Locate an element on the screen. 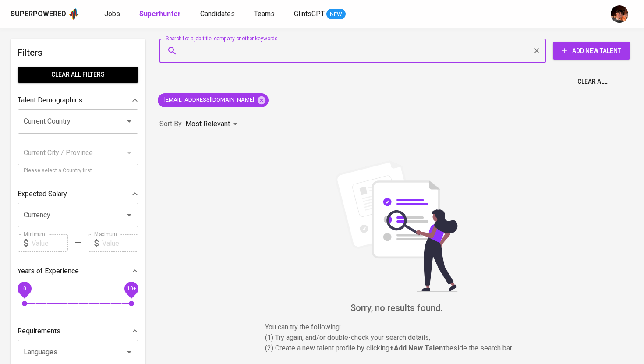 This screenshot has height=364, width=644. span: 10+ is located at coordinates (131, 289).